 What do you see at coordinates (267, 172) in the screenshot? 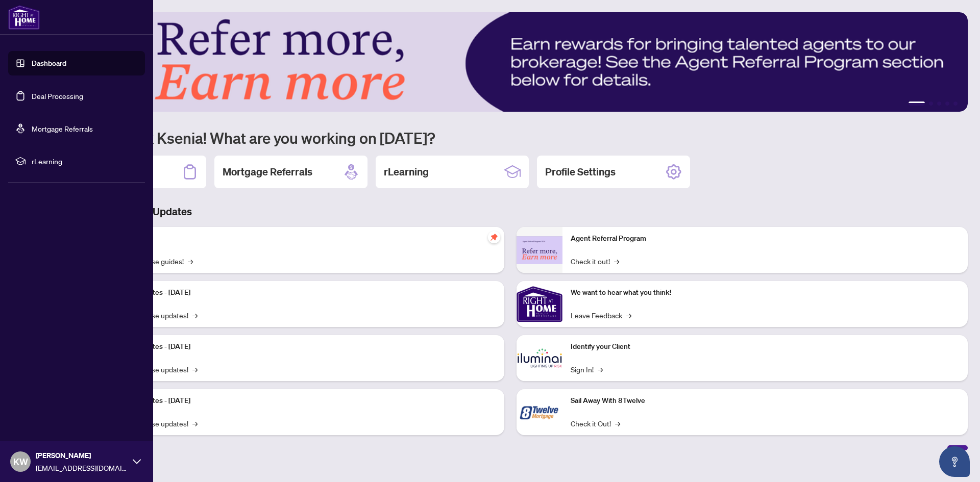
I see `h2: Mortgage Referrals` at bounding box center [267, 172].